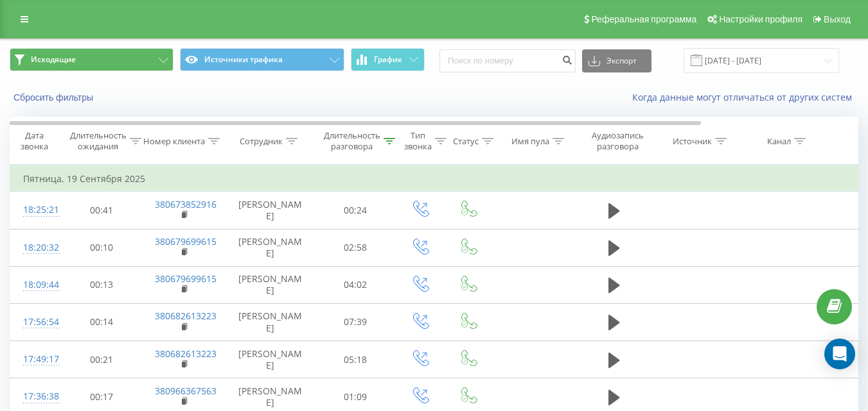 The width and height of the screenshot is (868, 411). Describe the element at coordinates (102, 322) in the screenshot. I see `td: 00:14` at that location.